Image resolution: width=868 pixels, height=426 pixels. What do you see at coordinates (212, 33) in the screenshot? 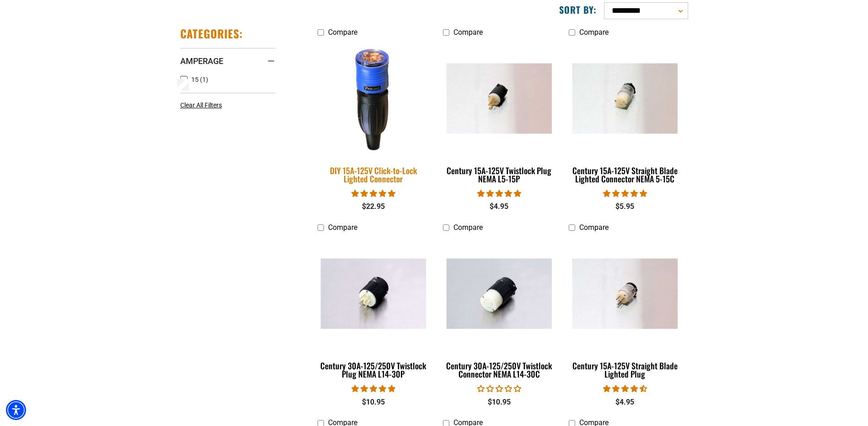
I see `h2: Categories:` at bounding box center [212, 33].